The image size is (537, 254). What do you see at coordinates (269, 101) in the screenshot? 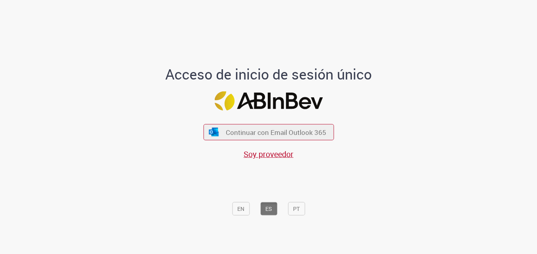
I see `img: Logo ABInBev` at bounding box center [269, 101].